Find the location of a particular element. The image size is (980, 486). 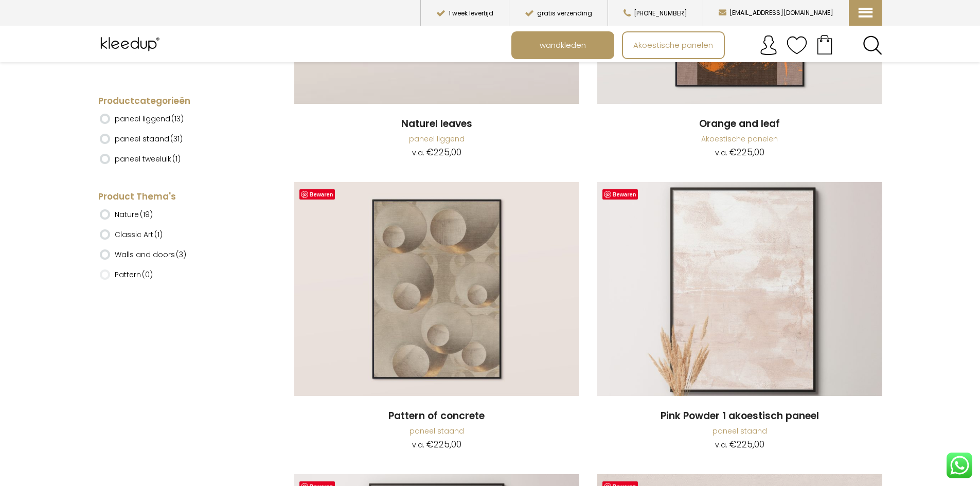

label: paneel liggend is located at coordinates (150, 119).